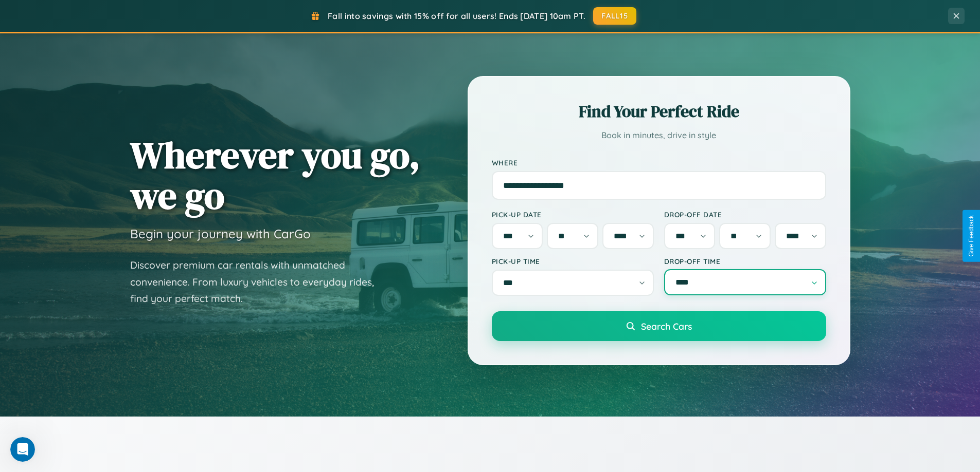 The width and height of the screenshot is (980, 472). I want to click on button: Search Cars, so click(659, 326).